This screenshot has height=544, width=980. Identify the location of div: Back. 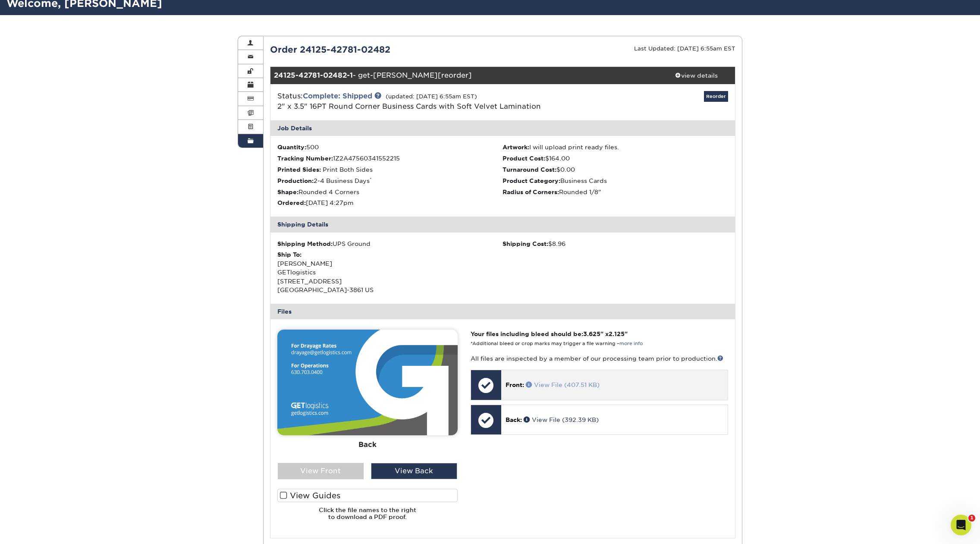
(367, 445).